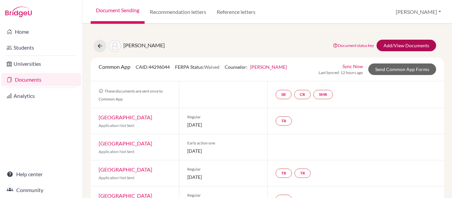  Describe the element at coordinates (354, 45) in the screenshot. I see `a: Document status key` at that location.